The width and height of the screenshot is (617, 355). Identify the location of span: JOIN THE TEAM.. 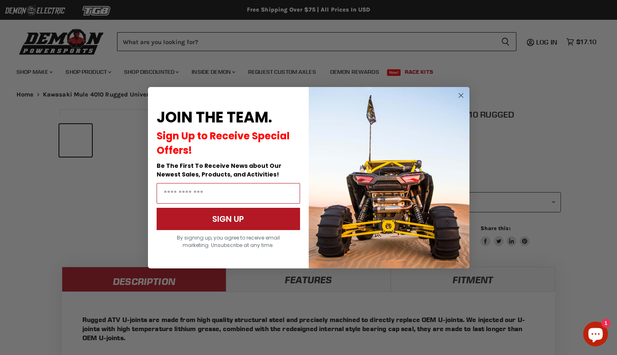
(214, 117).